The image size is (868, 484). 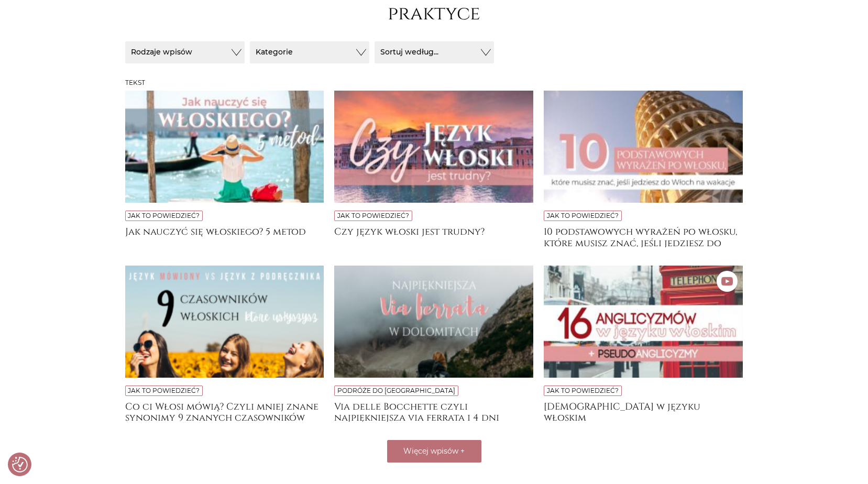 What do you see at coordinates (434, 236) in the screenshot?
I see `h4: Czy język włoski jest trudny?` at bounding box center [434, 236].